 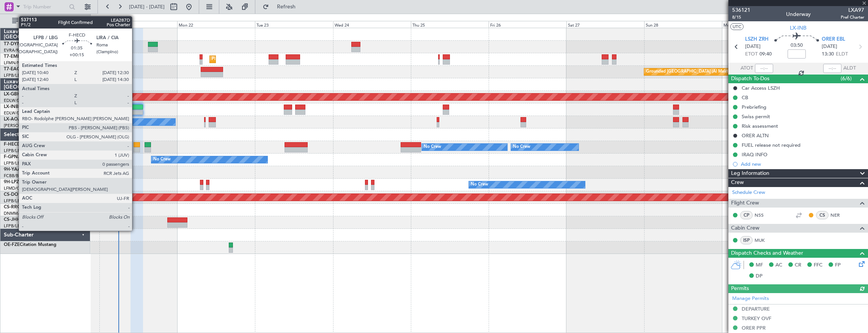 I want to click on a: T7-EAGLFalcon 8X, so click(x=23, y=69).